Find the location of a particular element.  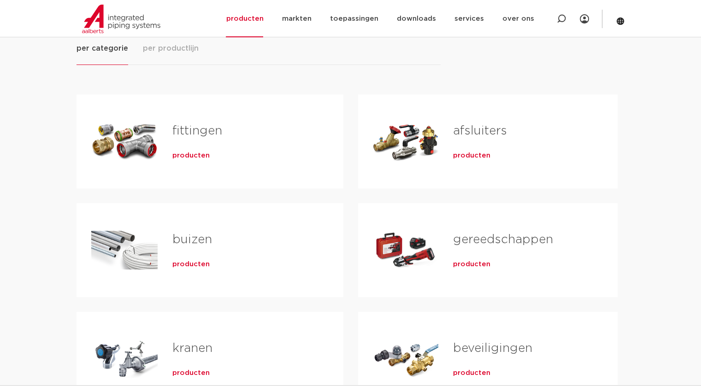

a: kranen is located at coordinates (192, 348).